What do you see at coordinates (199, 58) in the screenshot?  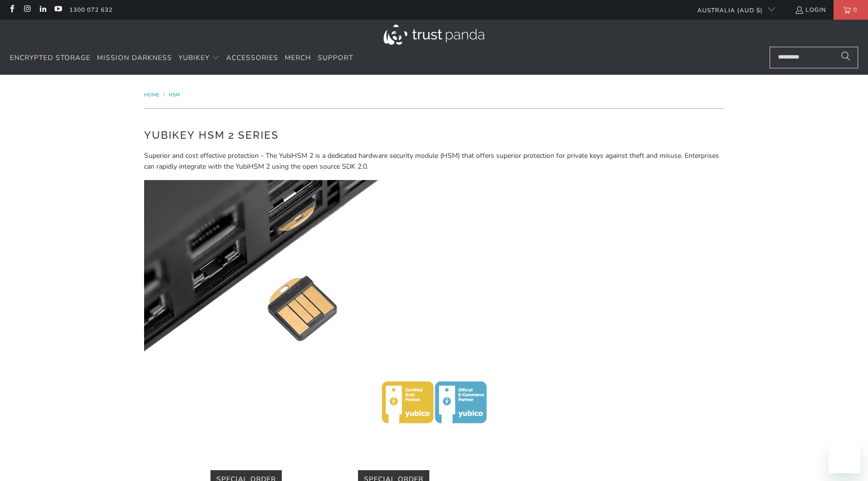 I see `summary: YubiKey` at bounding box center [199, 58].